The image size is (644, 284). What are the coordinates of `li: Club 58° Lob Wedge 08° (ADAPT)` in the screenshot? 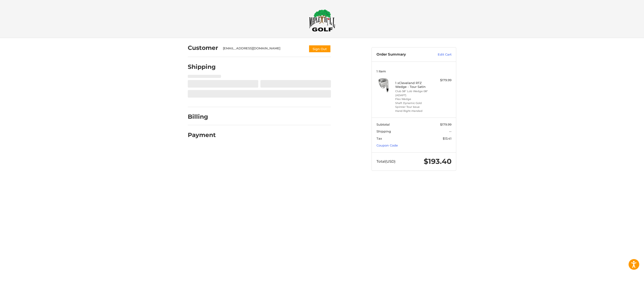 It's located at (414, 93).